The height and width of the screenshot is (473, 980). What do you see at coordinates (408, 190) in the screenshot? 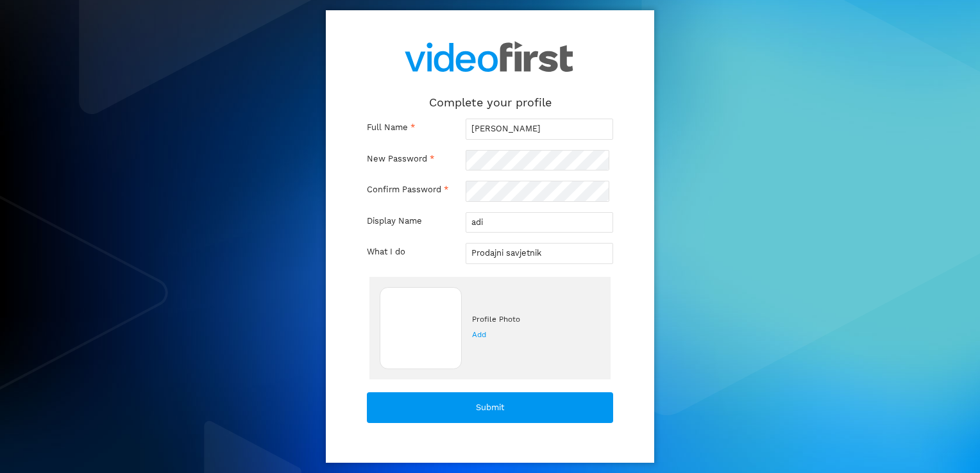
I see `div: Confirm Password` at bounding box center [408, 190].